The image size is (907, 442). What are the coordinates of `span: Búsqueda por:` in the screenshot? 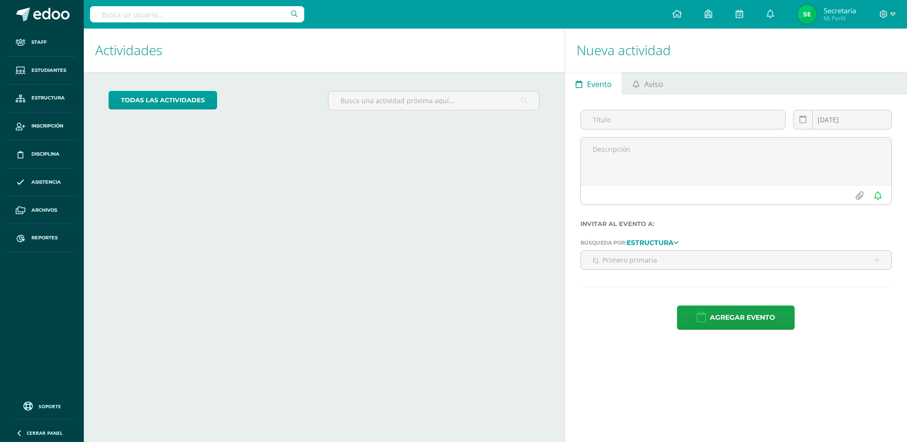 It's located at (603, 243).